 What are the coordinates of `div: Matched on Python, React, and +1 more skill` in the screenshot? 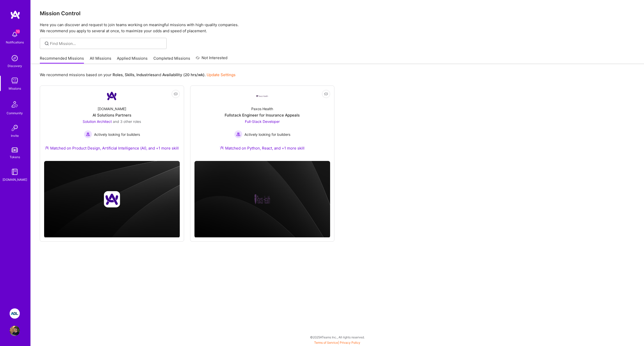 It's located at (262, 148).